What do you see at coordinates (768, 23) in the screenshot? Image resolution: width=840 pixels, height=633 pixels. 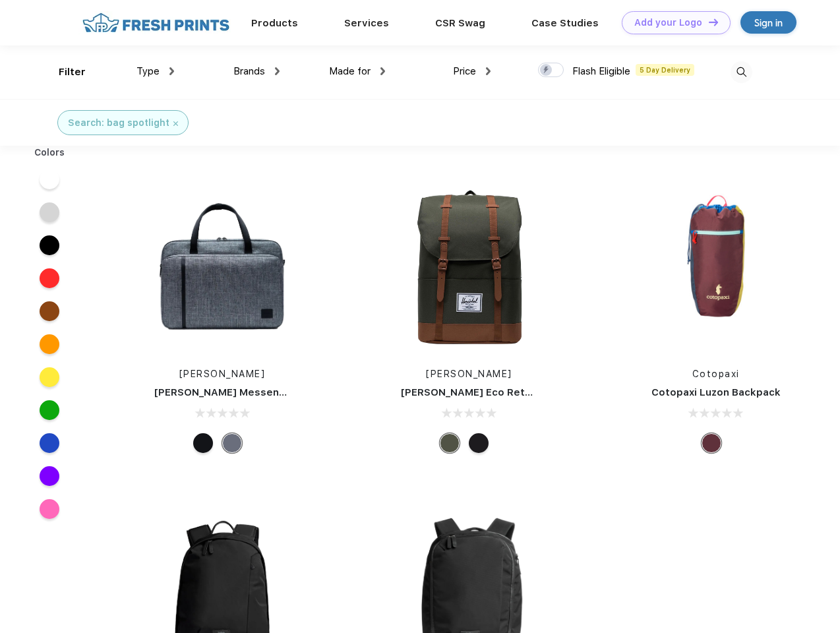 I see `div: Sign in` at bounding box center [768, 23].